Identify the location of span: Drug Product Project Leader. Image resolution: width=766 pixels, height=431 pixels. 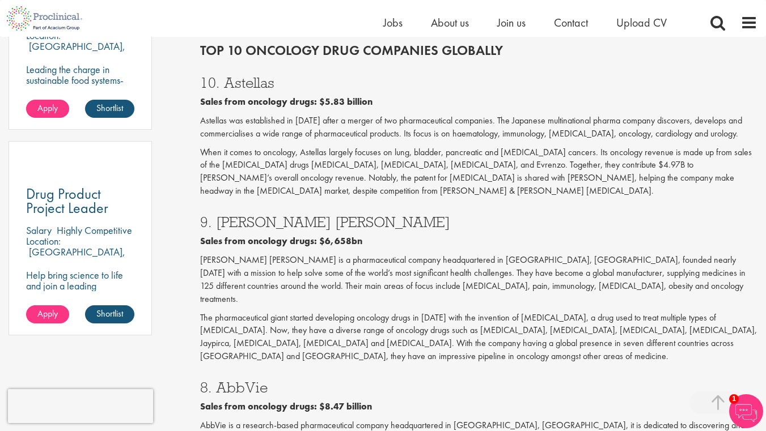
(67, 201).